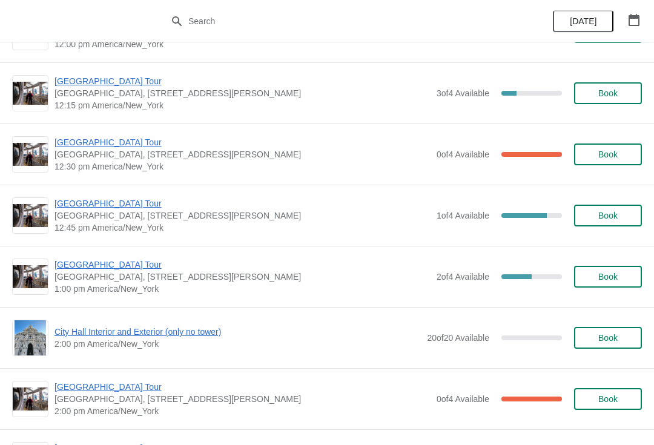 The height and width of the screenshot is (445, 654). What do you see at coordinates (242, 228) in the screenshot?
I see `span: 12:45 pm America/New_York` at bounding box center [242, 228].